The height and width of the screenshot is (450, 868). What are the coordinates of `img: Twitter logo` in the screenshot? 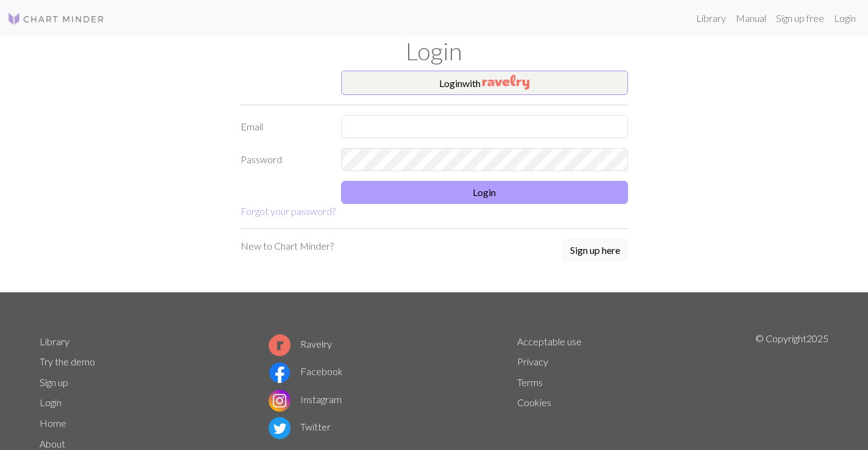 It's located at (280, 428).